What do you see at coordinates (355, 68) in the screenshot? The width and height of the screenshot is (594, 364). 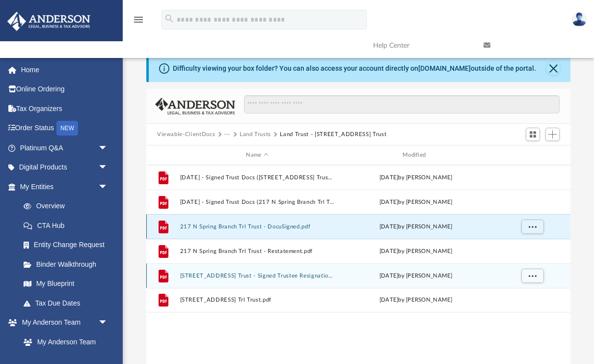 I see `div: Difficulty viewing your box folder? You can also access your account directly on outside of the p...` at bounding box center [355, 68].